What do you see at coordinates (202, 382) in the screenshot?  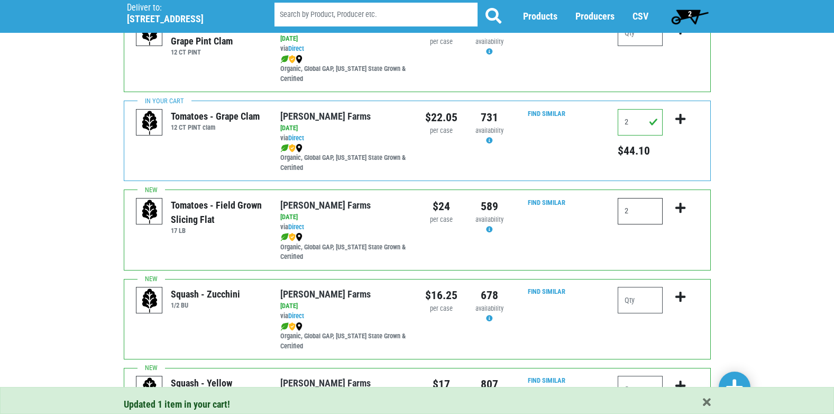 I see `div: Squash - Yellow` at bounding box center [202, 382].